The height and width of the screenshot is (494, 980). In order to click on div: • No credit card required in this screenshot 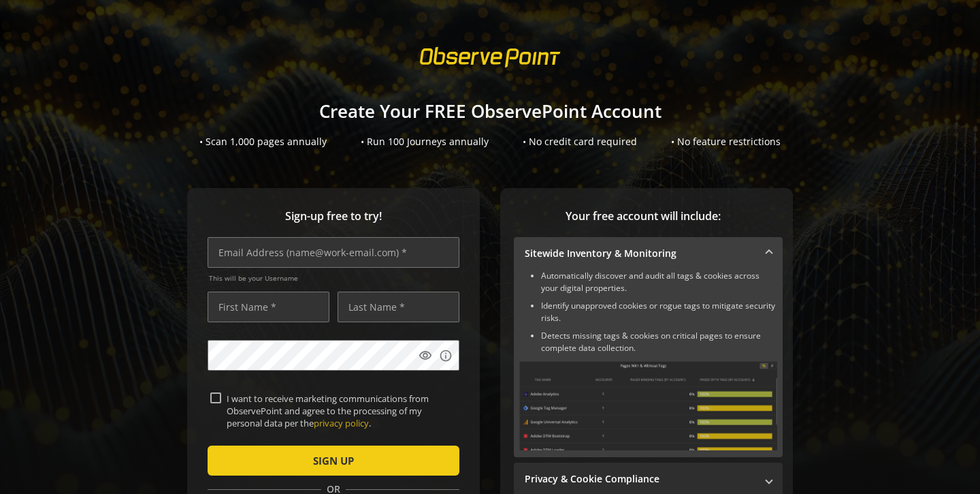, I will do `click(580, 141)`.